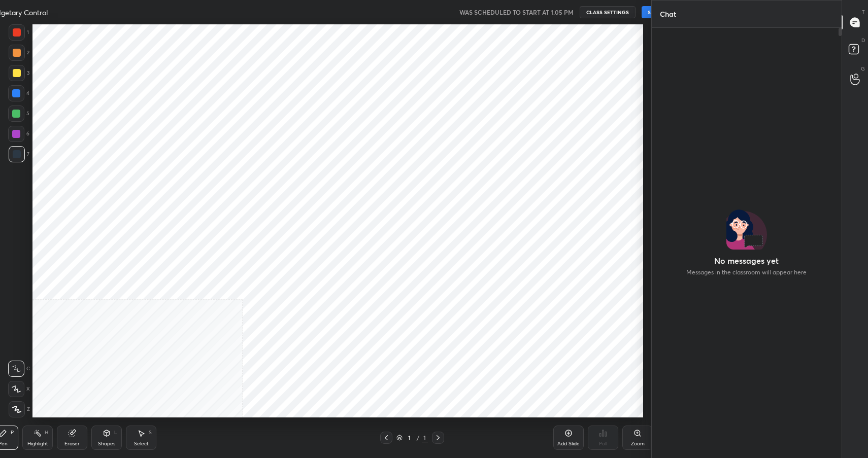  I want to click on div: 2, so click(19, 52).